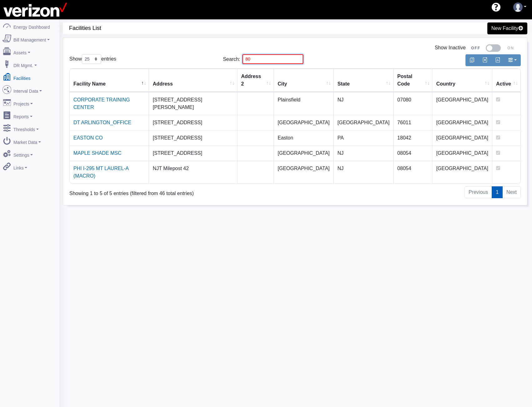 Image resolution: width=532 pixels, height=407 pixels. What do you see at coordinates (462, 80) in the screenshot?
I see `th: Country : activate to sort column ascending` at bounding box center [462, 80].